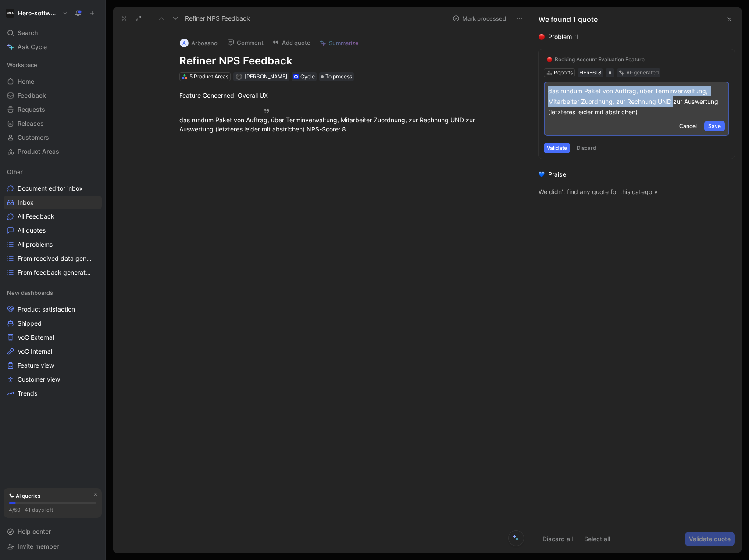 The image size is (749, 560). I want to click on img: Hero-software, so click(11, 13).